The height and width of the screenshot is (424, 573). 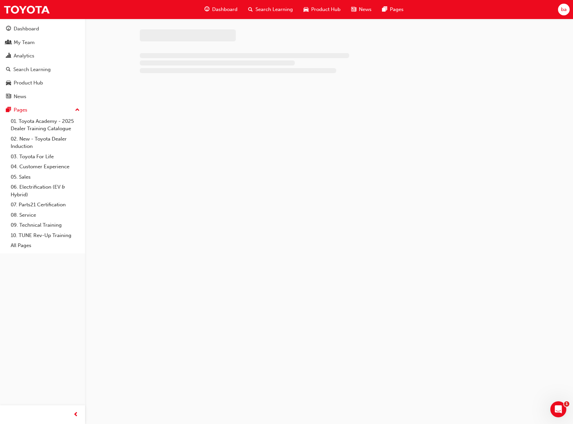 I want to click on a: 01. Toyota Academy - 2025 Dealer Training Catalogue, so click(x=45, y=125).